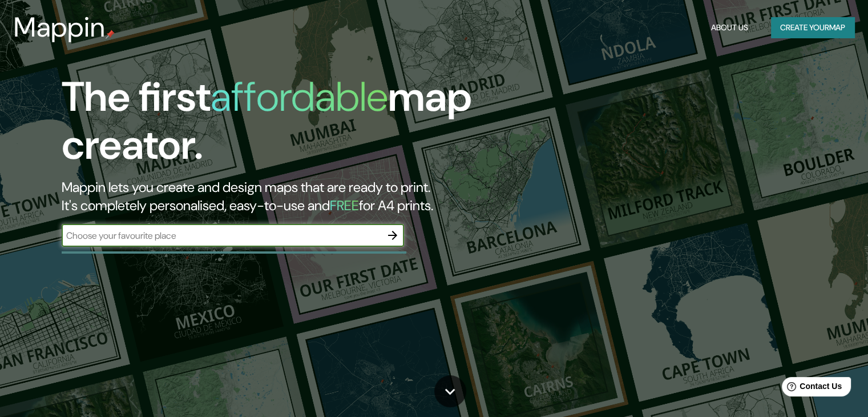  What do you see at coordinates (59, 27) in the screenshot?
I see `h3: Mappin` at bounding box center [59, 27].